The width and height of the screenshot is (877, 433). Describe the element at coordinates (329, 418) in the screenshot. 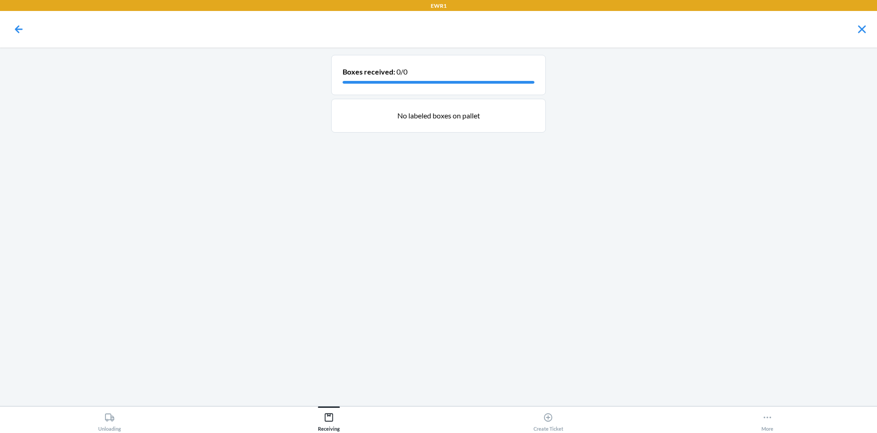

I see `button: Receiving` at that location.